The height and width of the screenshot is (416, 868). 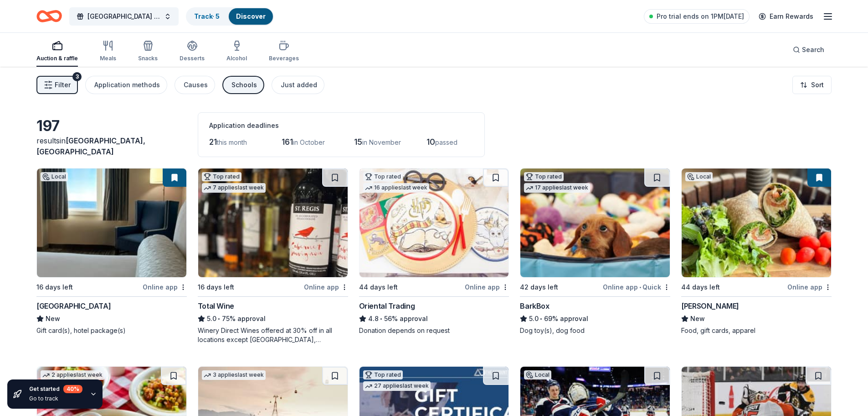 What do you see at coordinates (237, 59) in the screenshot?
I see `div: Alcohol` at bounding box center [237, 59].